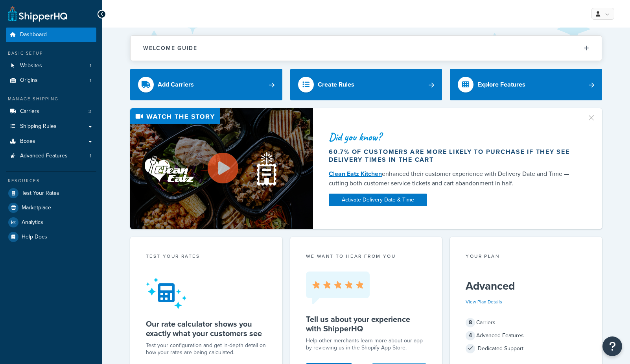 This screenshot has height=364, width=630. What do you see at coordinates (470, 323) in the screenshot?
I see `span: 8` at bounding box center [470, 323].